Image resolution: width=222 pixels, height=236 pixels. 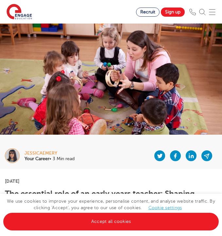 I want to click on a: Accept all cookies, so click(x=111, y=222).